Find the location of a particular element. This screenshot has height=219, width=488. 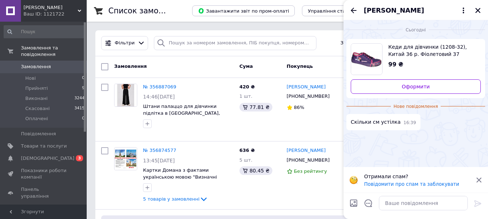

span: 420 ₴ is located at coordinates (247, 87).